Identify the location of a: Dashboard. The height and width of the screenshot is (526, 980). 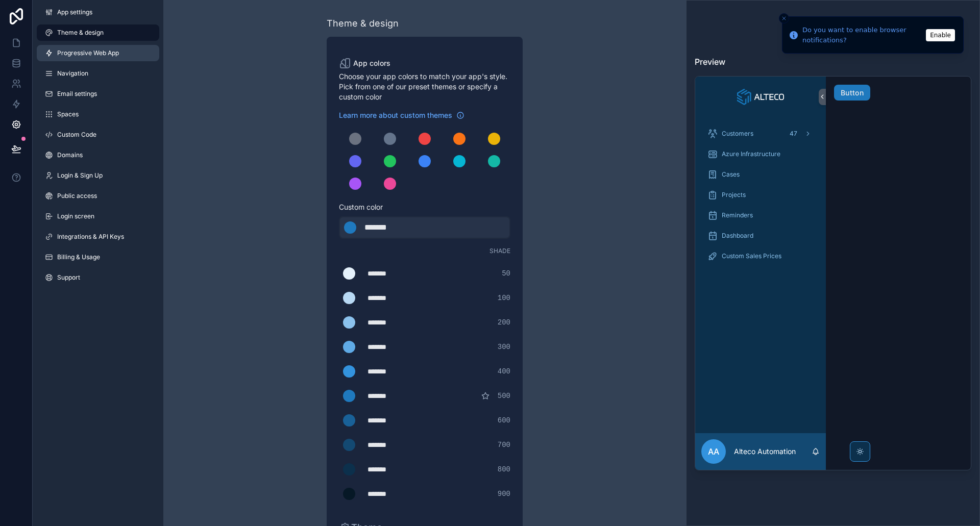
(760, 236).